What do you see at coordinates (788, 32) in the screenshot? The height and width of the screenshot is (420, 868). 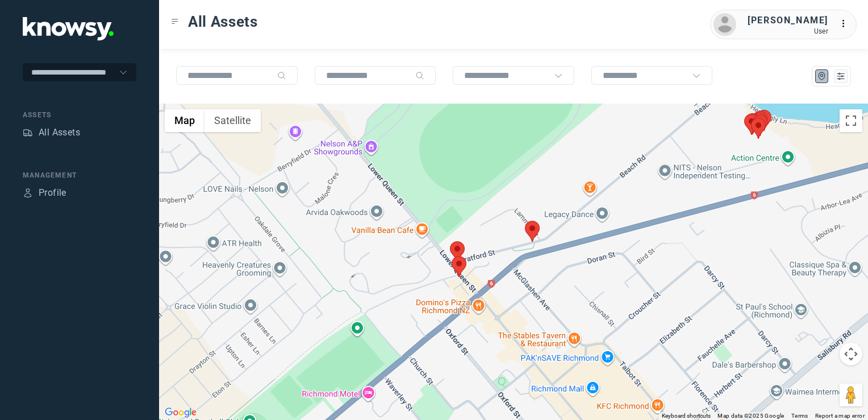 I see `div: User` at bounding box center [788, 32].